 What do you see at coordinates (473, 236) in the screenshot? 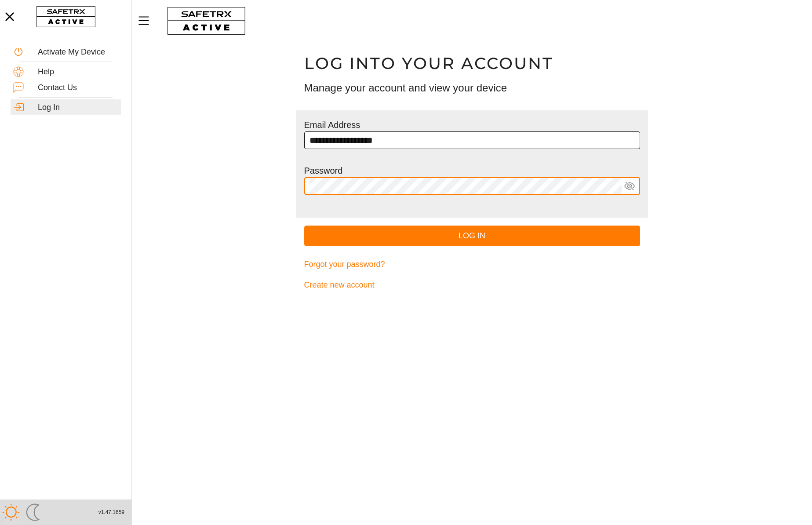
I see `span: Log In` at bounding box center [473, 236].